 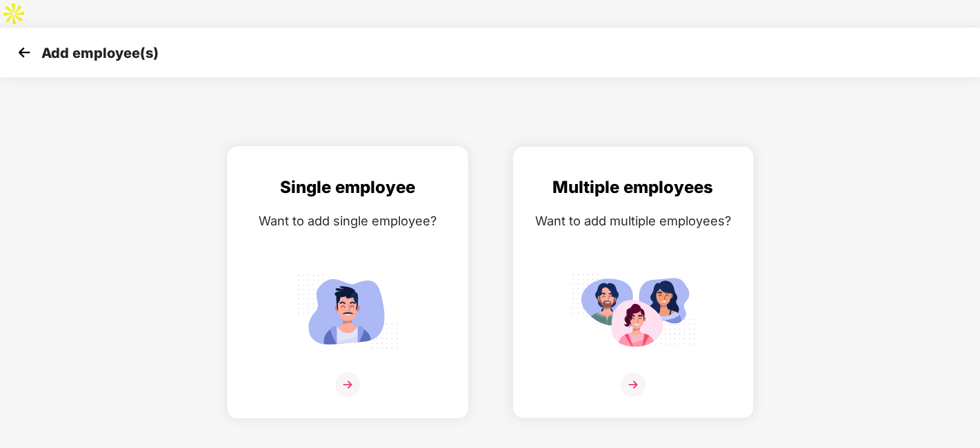 What do you see at coordinates (633, 187) in the screenshot?
I see `div: Multiple employees` at bounding box center [633, 187].